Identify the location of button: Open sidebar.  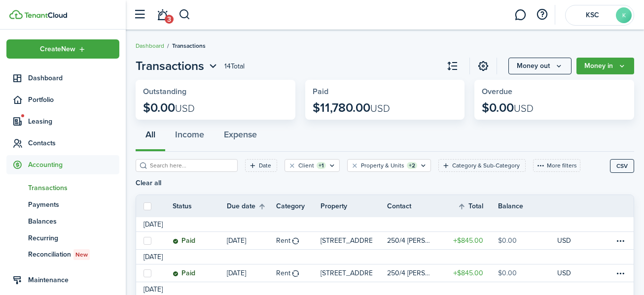
(139, 15).